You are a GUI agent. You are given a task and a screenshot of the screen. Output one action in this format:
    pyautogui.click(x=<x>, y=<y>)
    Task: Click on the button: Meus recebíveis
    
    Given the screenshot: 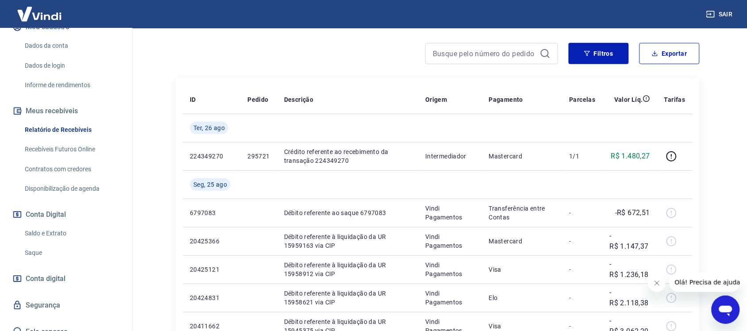 What is the action you would take?
    pyautogui.click(x=66, y=111)
    